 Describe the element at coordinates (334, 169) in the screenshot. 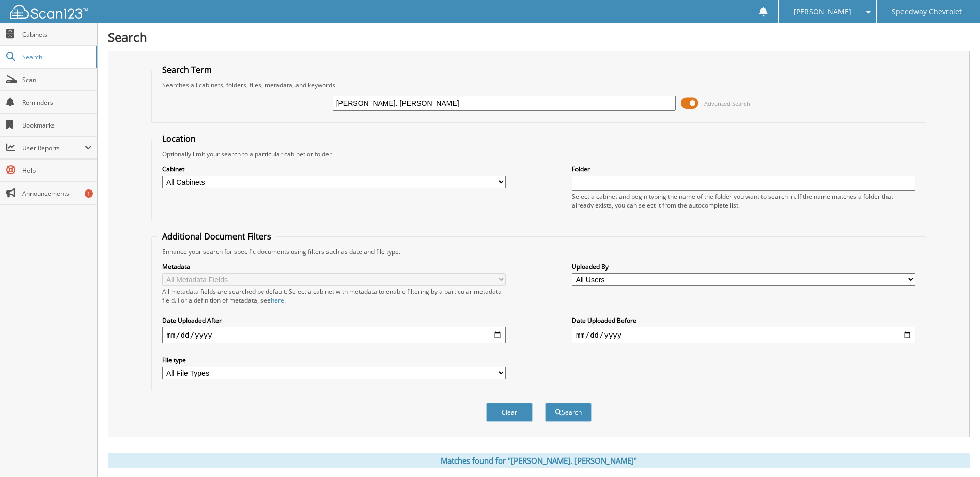

I see `label: Cabinet` at that location.